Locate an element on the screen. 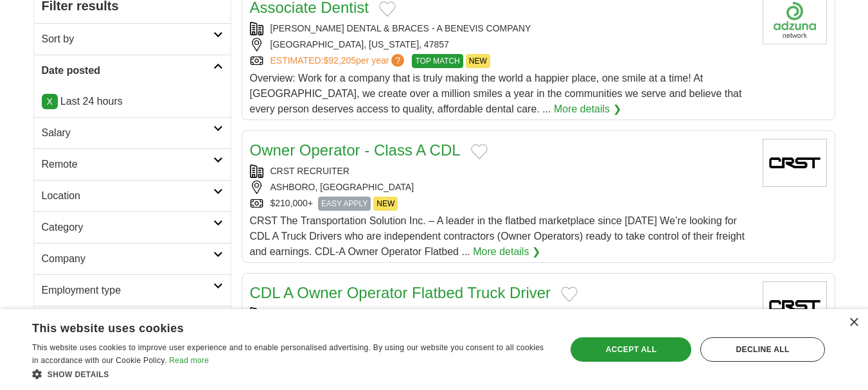  a: Sort by is located at coordinates (132, 38).